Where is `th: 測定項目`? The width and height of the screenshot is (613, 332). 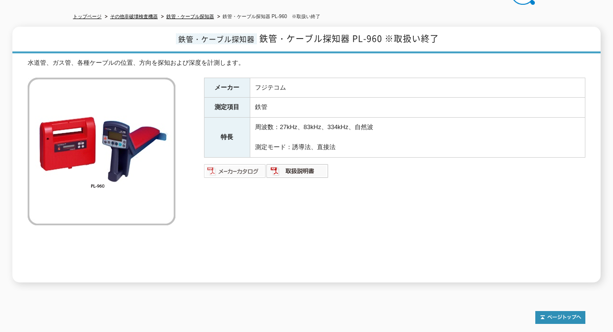
th: 測定項目 is located at coordinates (227, 108).